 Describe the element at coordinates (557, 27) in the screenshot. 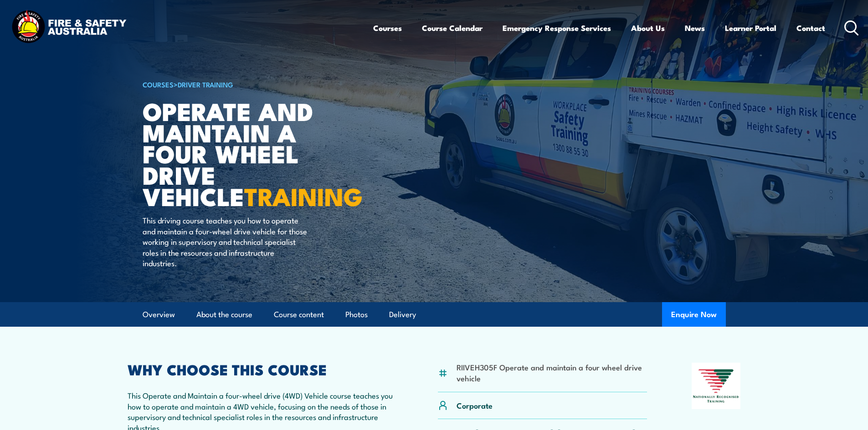

I see `a: Emergency Response Services` at that location.